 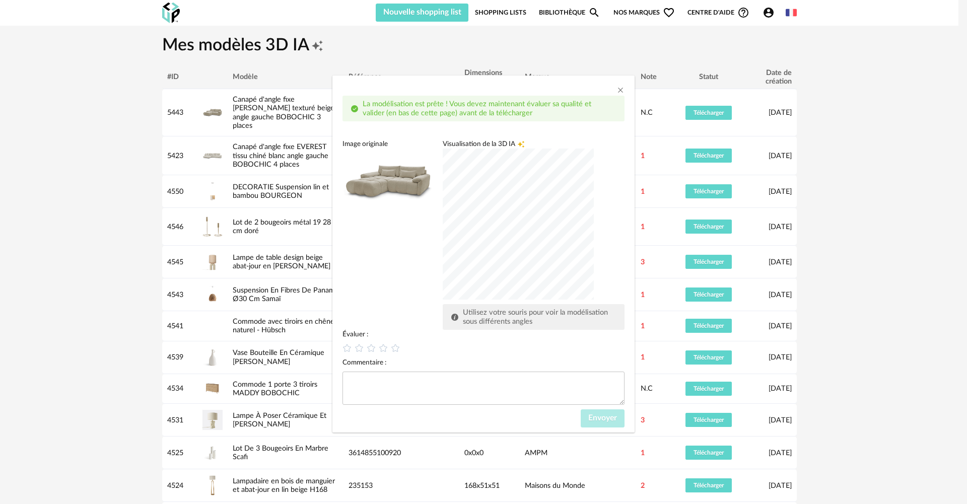 What do you see at coordinates (477, 108) in the screenshot?
I see `span: La modélisation est prête ! Vous devez maintenant évaluer sa qualité et valider (en bas de cette ...` at bounding box center [477, 108].